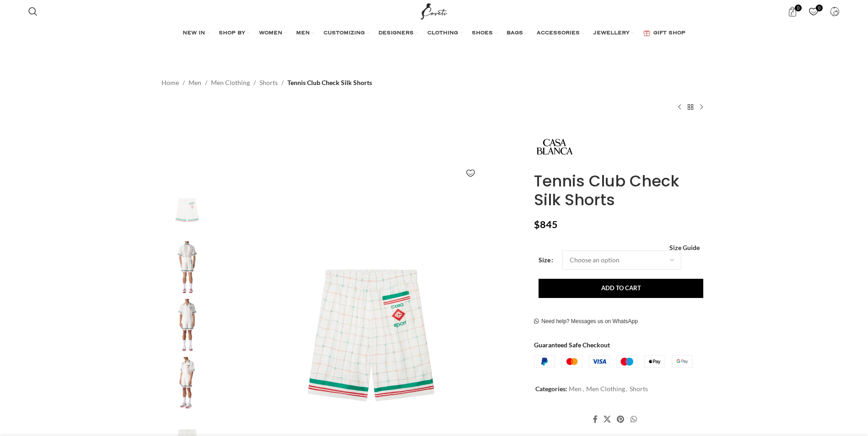 The height and width of the screenshot is (436, 868). Describe the element at coordinates (551, 389) in the screenshot. I see `span: Categories:` at that location.